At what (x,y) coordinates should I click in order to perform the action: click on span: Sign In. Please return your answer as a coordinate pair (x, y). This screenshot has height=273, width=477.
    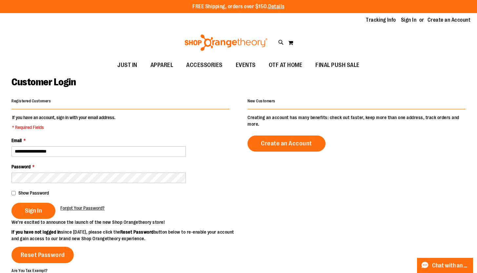
    Looking at the image, I should click on (33, 211).